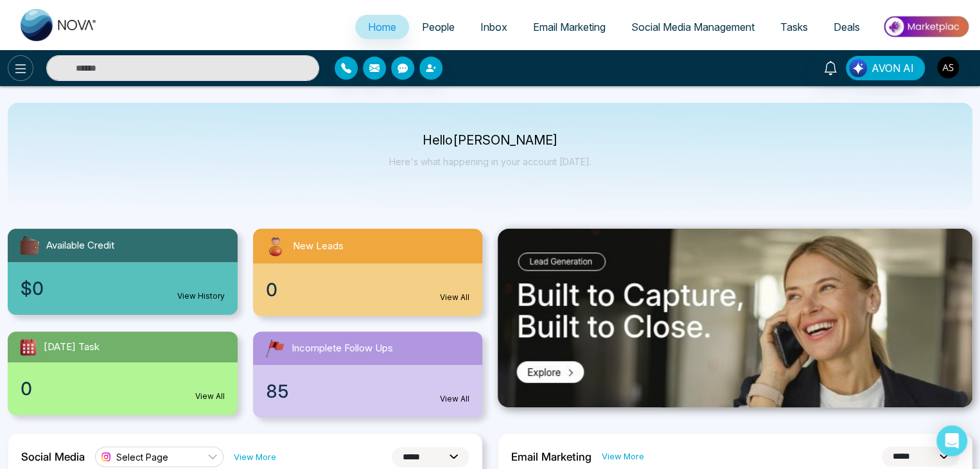  What do you see at coordinates (794, 27) in the screenshot?
I see `a: Tasks` at bounding box center [794, 27].